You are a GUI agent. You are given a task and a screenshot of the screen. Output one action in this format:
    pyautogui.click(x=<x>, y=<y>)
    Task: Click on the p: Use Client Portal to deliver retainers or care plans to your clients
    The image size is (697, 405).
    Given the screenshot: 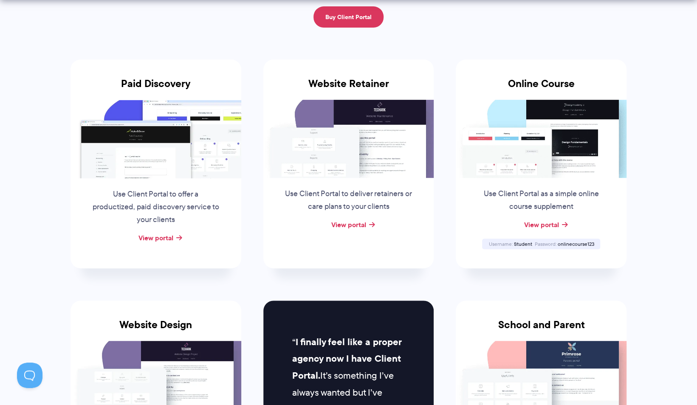 What is the action you would take?
    pyautogui.click(x=348, y=200)
    